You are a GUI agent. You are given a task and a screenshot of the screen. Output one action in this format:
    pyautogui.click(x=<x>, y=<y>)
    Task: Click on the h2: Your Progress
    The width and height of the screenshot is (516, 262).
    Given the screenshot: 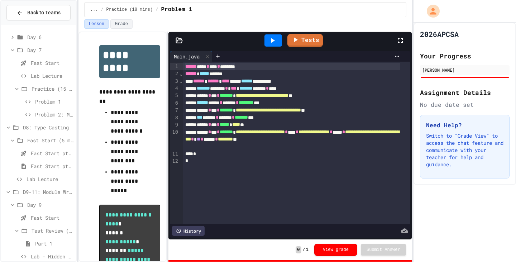 What is the action you would take?
    pyautogui.click(x=465, y=56)
    